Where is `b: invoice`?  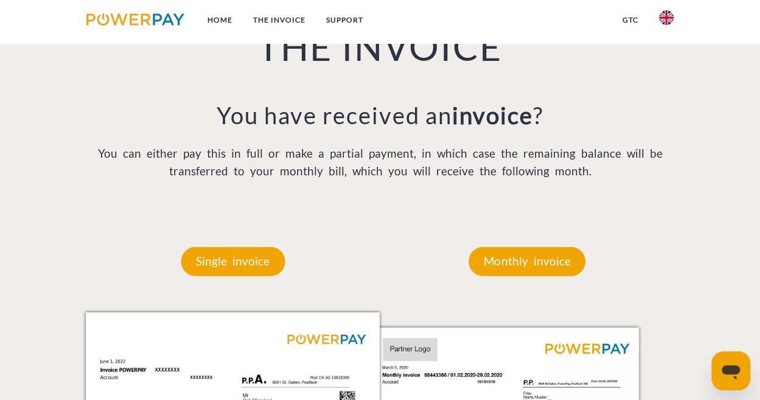
b: invoice is located at coordinates (492, 115).